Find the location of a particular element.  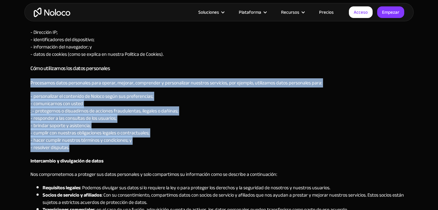

a: Precios is located at coordinates (327, 12).